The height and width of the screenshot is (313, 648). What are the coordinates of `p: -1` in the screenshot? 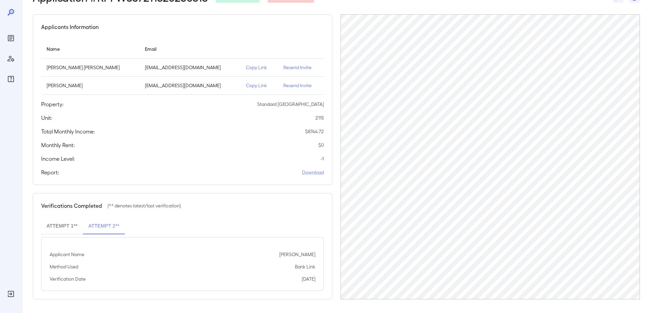 It's located at (322, 159).